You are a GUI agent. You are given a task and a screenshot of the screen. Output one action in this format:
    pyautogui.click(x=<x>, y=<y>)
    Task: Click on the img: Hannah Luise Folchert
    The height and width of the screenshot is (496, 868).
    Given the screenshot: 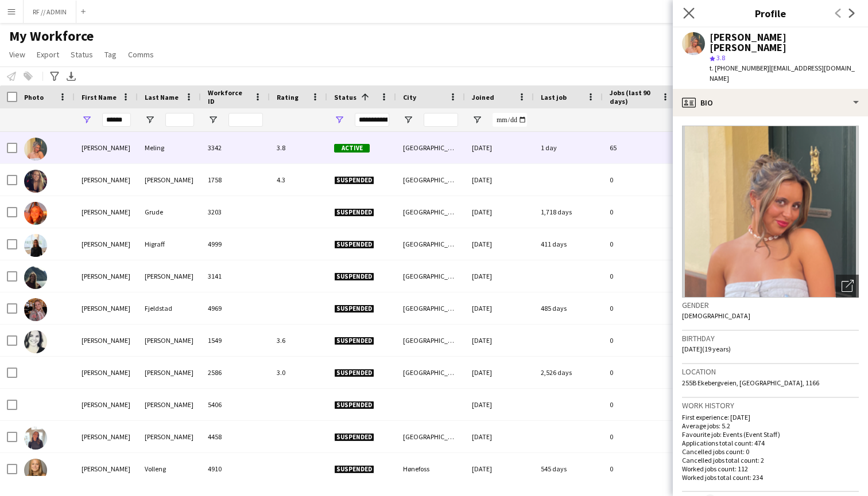 What is the action you would take?
    pyautogui.click(x=36, y=278)
    